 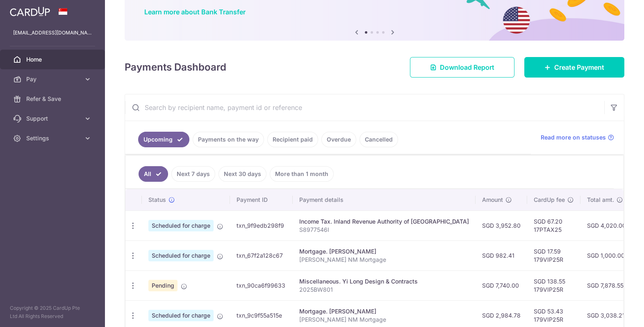 What do you see at coordinates (261, 200) in the screenshot?
I see `th: Payment ID` at bounding box center [261, 200].